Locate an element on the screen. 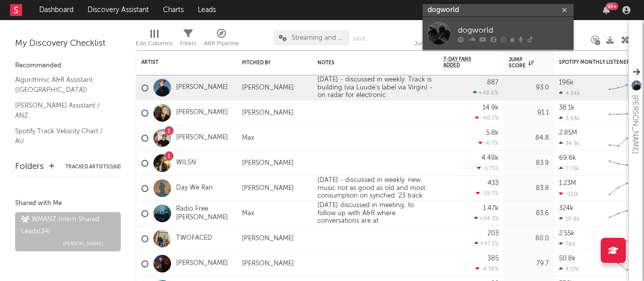 The width and height of the screenshot is (644, 281). div: Artist is located at coordinates (179, 62).